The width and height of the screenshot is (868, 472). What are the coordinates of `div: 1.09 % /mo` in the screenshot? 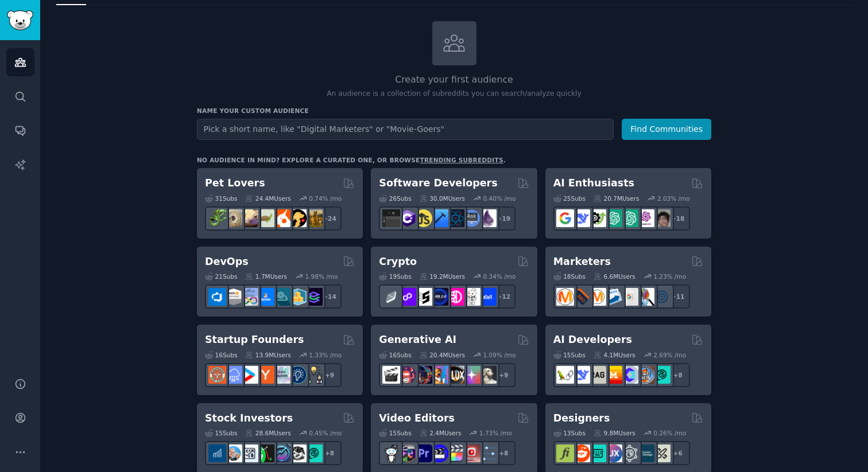 It's located at (500, 355).